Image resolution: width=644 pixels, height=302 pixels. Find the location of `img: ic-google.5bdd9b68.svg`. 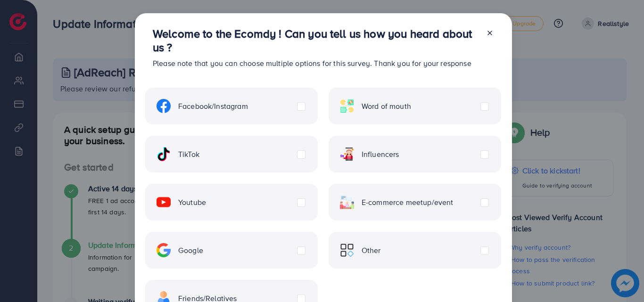

img: ic-google.5bdd9b68.svg is located at coordinates (164, 250).